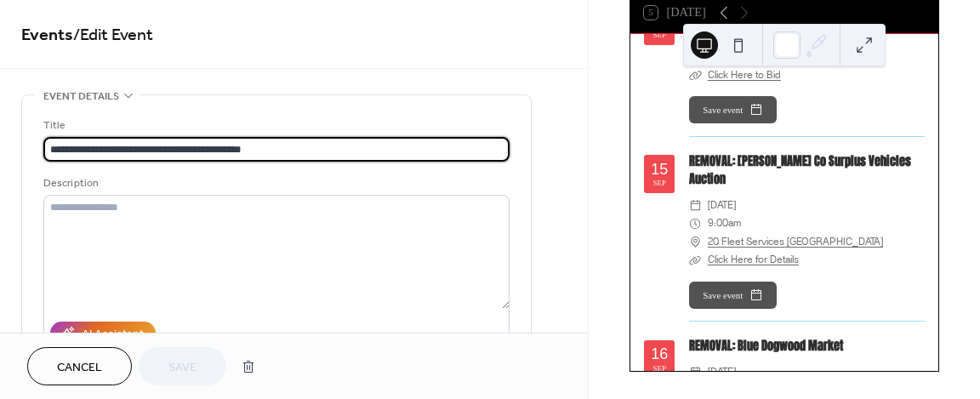  I want to click on div: AI Assistant, so click(112, 334).